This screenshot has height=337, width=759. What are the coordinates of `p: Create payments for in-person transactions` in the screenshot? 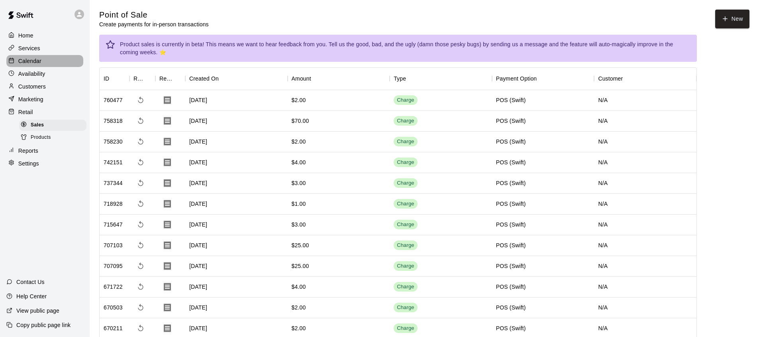 It's located at (154, 24).